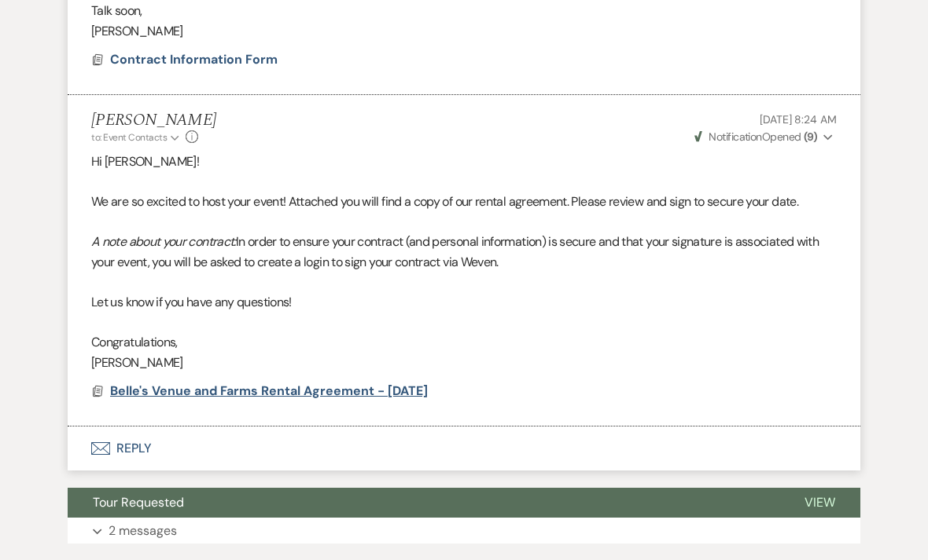  What do you see at coordinates (142, 532) in the screenshot?
I see `p: 2 messages` at bounding box center [142, 532].